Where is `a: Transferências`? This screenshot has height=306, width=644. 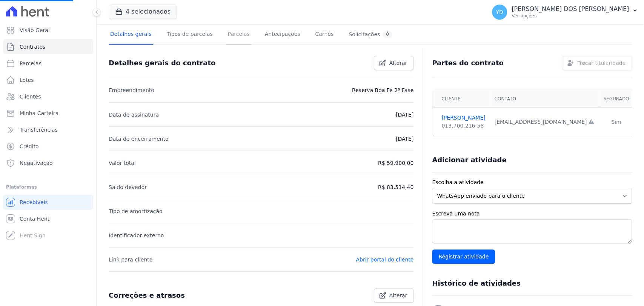 a: Transferências is located at coordinates (48, 130).